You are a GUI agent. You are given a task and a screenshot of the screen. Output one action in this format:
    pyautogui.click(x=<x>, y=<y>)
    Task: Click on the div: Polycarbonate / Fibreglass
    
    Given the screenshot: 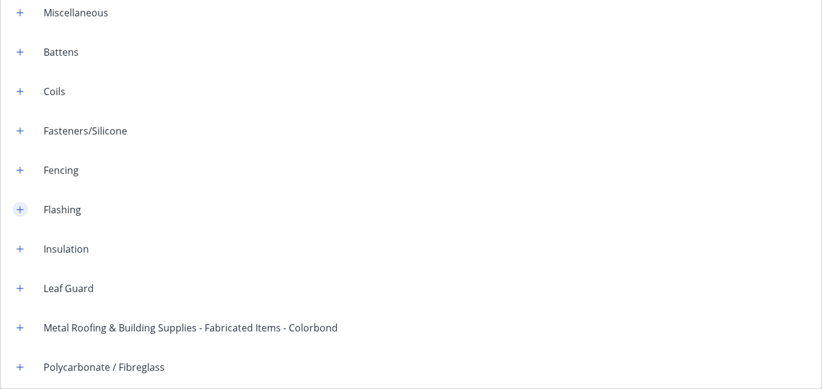 What is the action you would take?
    pyautogui.click(x=104, y=367)
    